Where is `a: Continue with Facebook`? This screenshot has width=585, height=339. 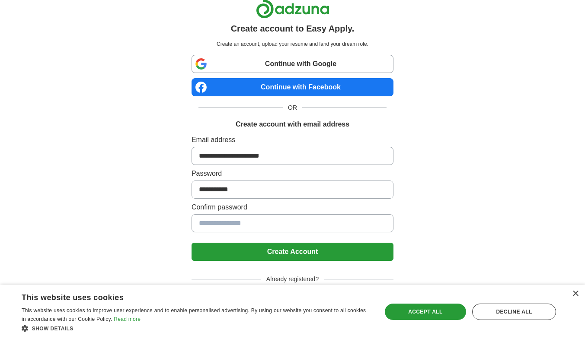 a: Continue with Facebook is located at coordinates (292, 87).